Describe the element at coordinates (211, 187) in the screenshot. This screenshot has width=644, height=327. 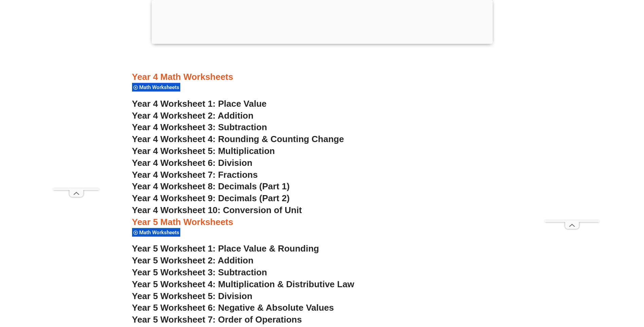
I see `a: Year 4 Worksheet 8: Decimals (Part 1)` at that location.